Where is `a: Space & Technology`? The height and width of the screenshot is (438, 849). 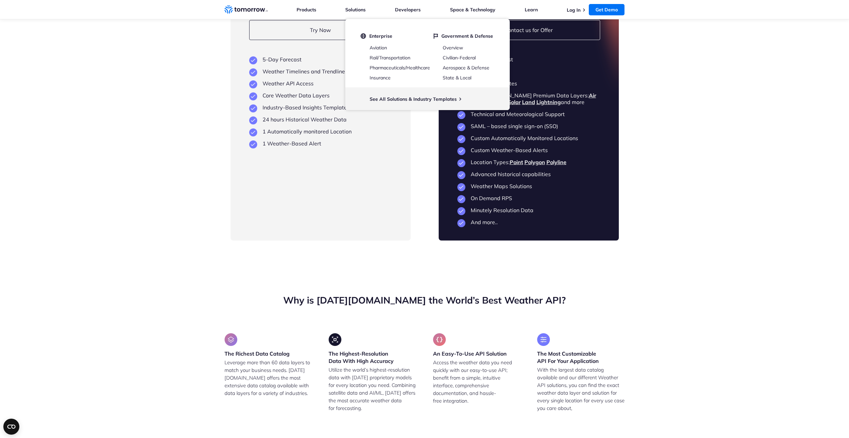
a: Space & Technology is located at coordinates (473, 10).